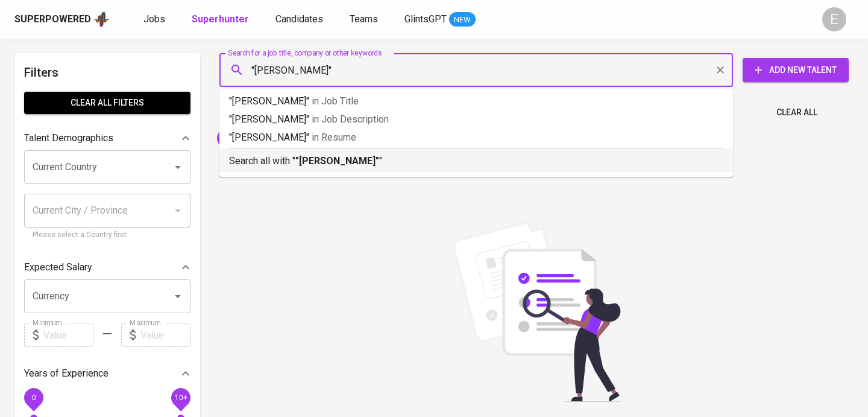 The height and width of the screenshot is (417, 868). I want to click on span: NEW, so click(462, 20).